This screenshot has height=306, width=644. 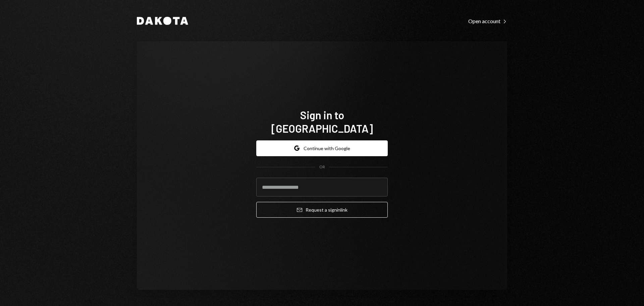 I want to click on button: Request a signinlink, so click(x=322, y=210).